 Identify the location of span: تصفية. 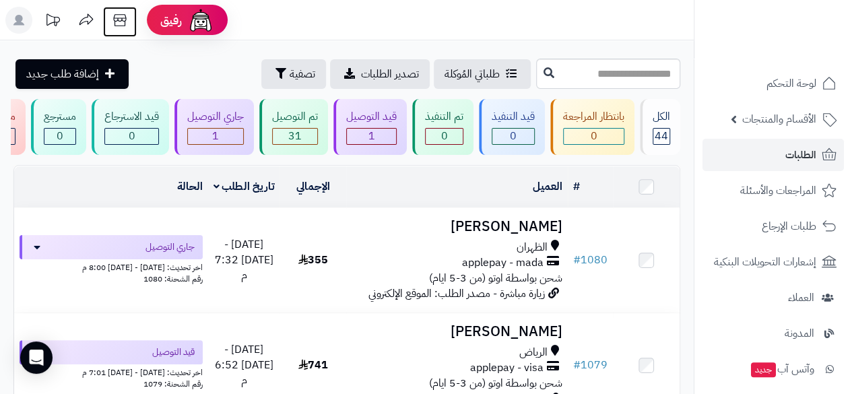
(302, 74).